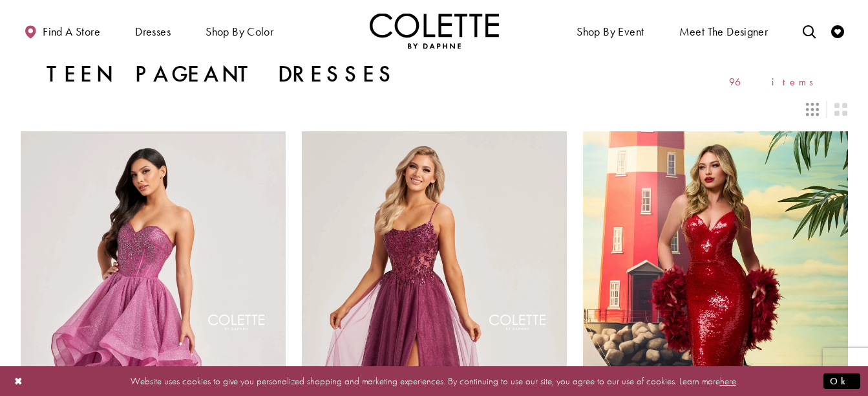 Image resolution: width=868 pixels, height=396 pixels. I want to click on a: Check Wishlist, so click(838, 30).